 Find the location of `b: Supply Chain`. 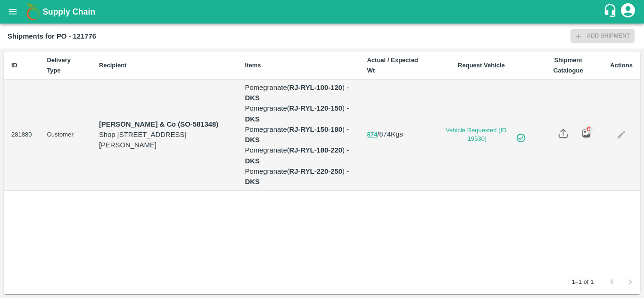

b: Supply Chain is located at coordinates (69, 11).